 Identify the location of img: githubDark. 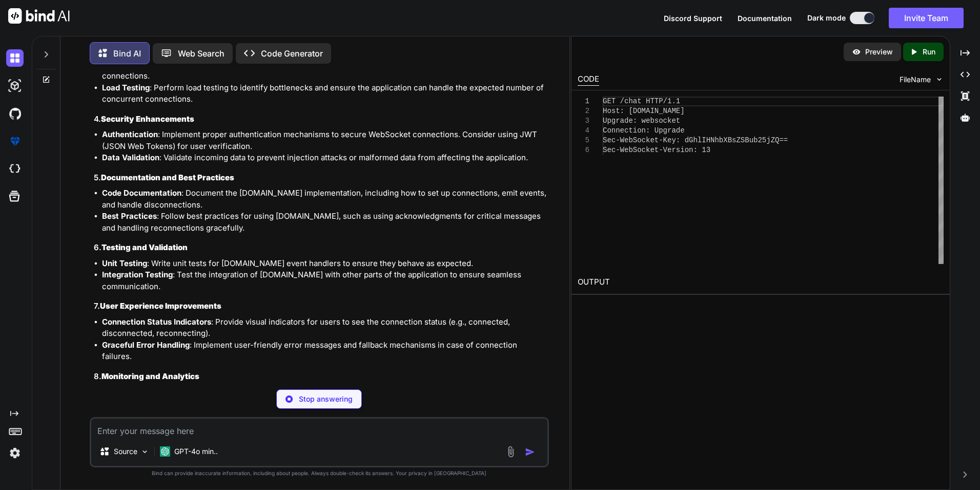
(15, 113).